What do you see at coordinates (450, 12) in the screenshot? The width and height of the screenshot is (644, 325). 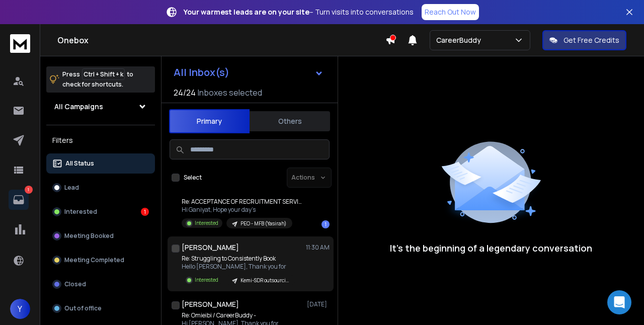 I see `a: Reach Out Now` at bounding box center [450, 12].